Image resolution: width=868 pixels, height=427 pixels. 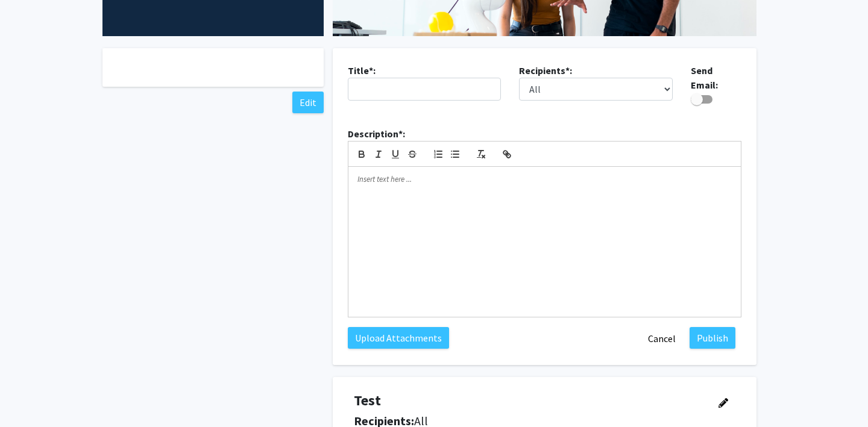 I want to click on label: Upload Attachments, so click(x=398, y=338).